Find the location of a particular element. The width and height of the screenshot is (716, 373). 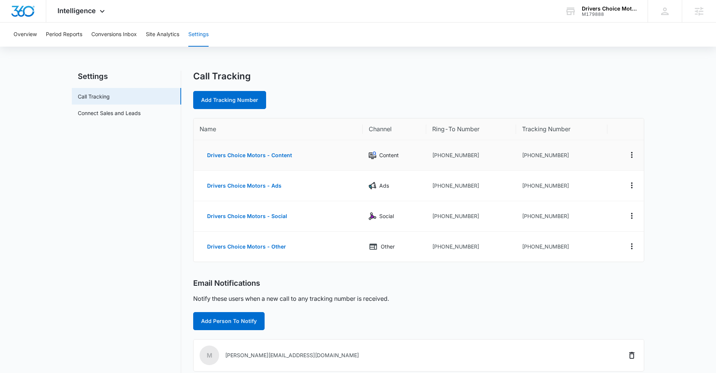

a: Call Tracking is located at coordinates (94, 96).